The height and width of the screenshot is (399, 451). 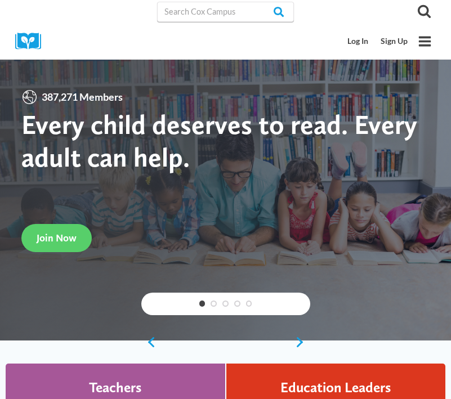 What do you see at coordinates (56, 237) in the screenshot?
I see `a: Join Now` at bounding box center [56, 237].